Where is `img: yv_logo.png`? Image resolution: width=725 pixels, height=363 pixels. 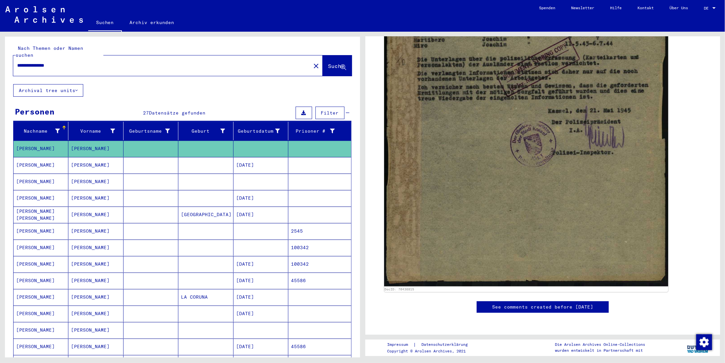
img: yv_logo.png is located at coordinates (698, 348).